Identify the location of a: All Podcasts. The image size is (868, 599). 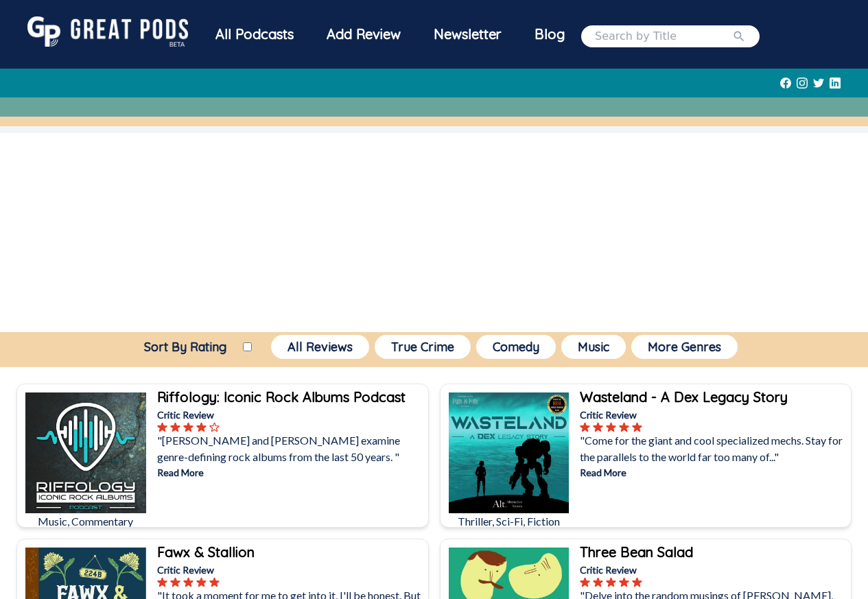
(255, 35).